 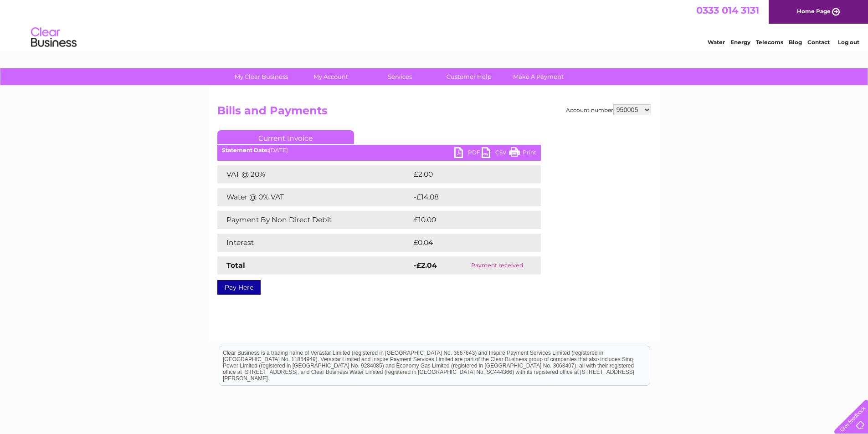 I want to click on h2: Bills and Payments, so click(x=434, y=113).